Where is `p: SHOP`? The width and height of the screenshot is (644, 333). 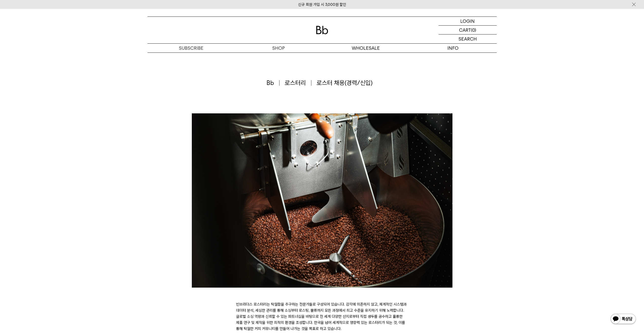
p: SHOP is located at coordinates (279, 48).